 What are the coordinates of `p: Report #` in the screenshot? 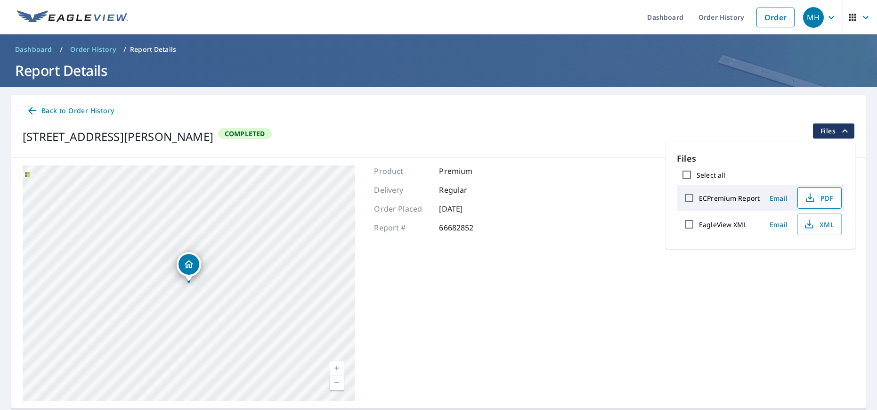 It's located at (402, 227).